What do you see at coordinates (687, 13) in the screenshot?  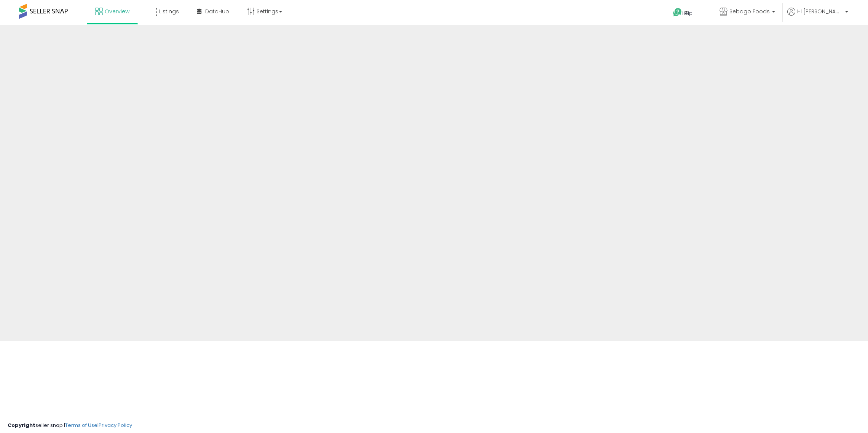 I see `a: Help` at bounding box center [687, 13].